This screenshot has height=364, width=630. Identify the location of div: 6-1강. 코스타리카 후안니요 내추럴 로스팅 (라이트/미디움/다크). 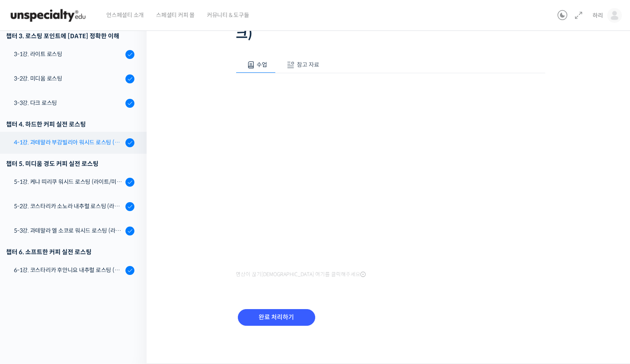
(69, 270).